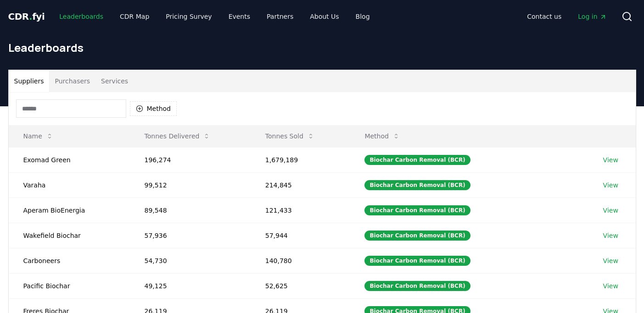  I want to click on td: 49,125, so click(190, 286).